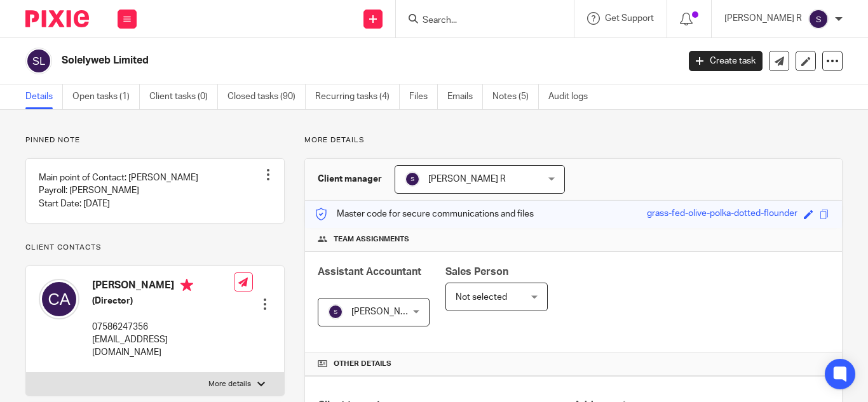  What do you see at coordinates (155, 140) in the screenshot?
I see `p: Pinned note` at bounding box center [155, 140].